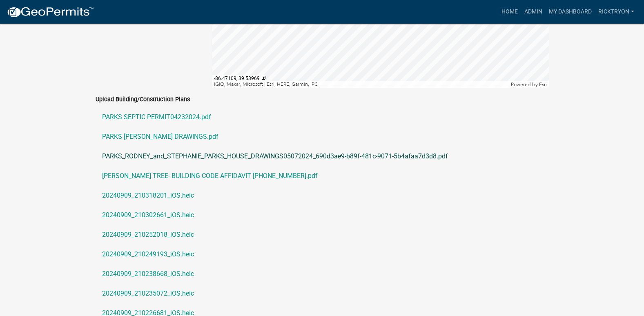  What do you see at coordinates (322, 254) in the screenshot?
I see `a: 20240909_210249193_iOS.heic` at bounding box center [322, 254].